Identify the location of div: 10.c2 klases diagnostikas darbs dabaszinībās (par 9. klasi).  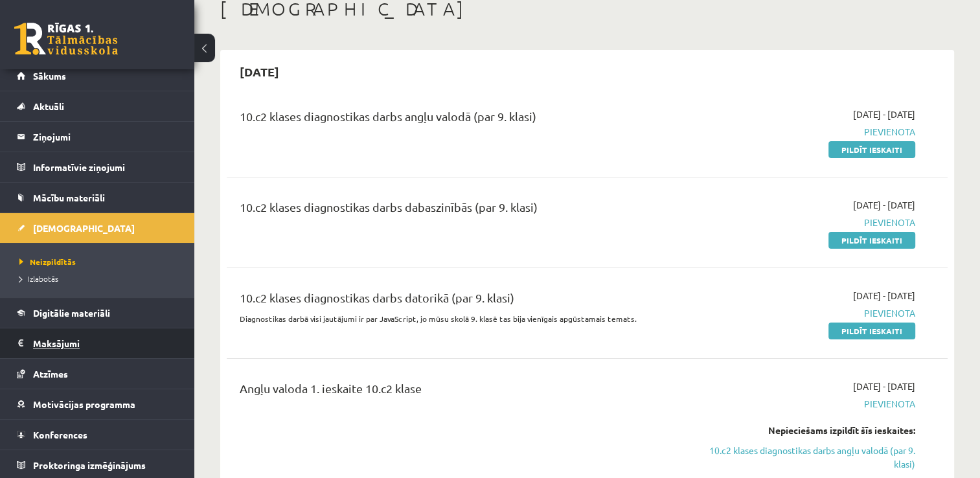
(461, 210).